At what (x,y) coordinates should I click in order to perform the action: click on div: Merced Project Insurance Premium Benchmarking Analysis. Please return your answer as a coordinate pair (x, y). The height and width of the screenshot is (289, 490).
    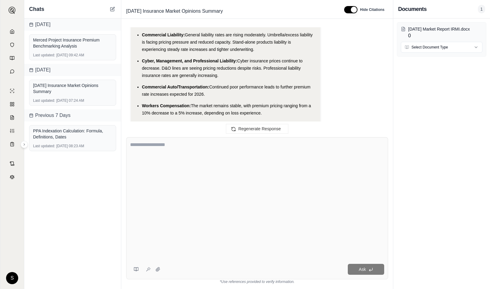
    Looking at the image, I should click on (73, 43).